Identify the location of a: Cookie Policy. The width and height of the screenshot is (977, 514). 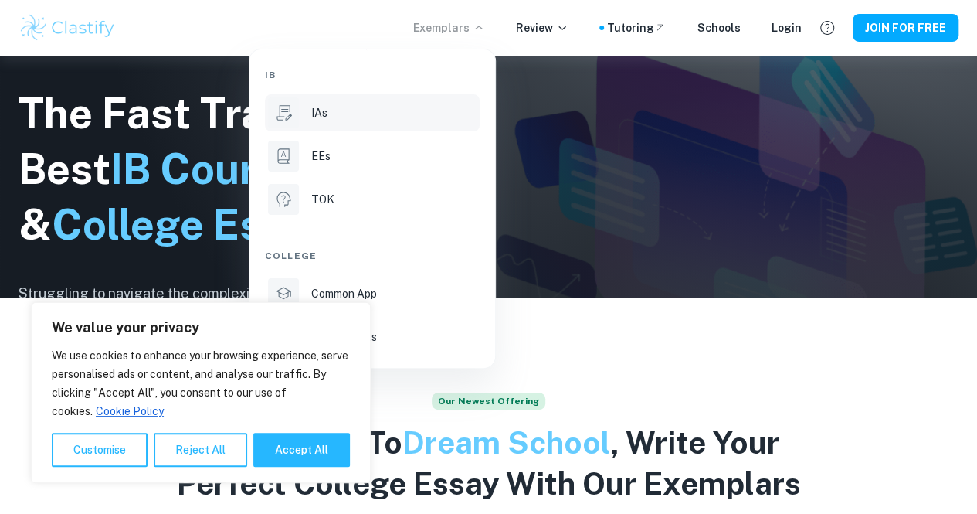
(130, 411).